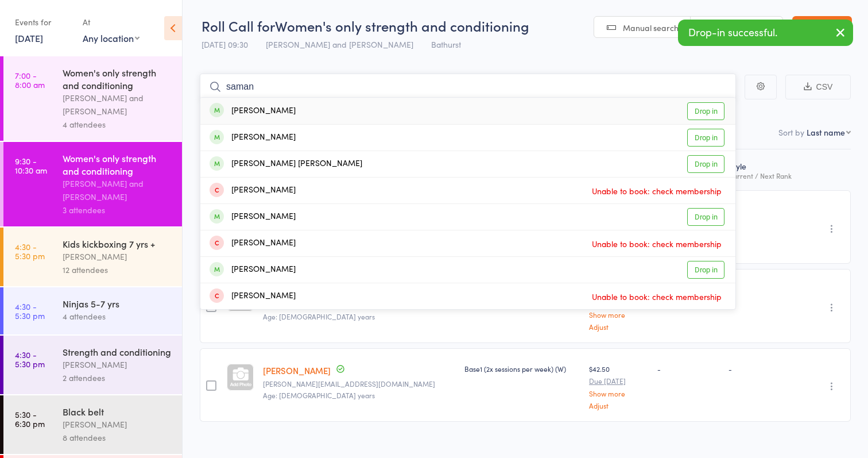 Image resolution: width=868 pixels, height=458 pixels. What do you see at coordinates (31, 166) in the screenshot?
I see `time: 9:30 - 10:30 am` at bounding box center [31, 166].